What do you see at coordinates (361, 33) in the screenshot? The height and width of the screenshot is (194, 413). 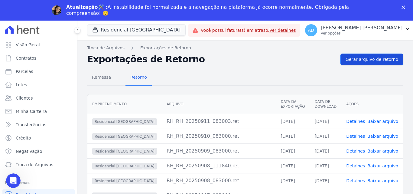 I see `p: Ver opções` at bounding box center [361, 33].